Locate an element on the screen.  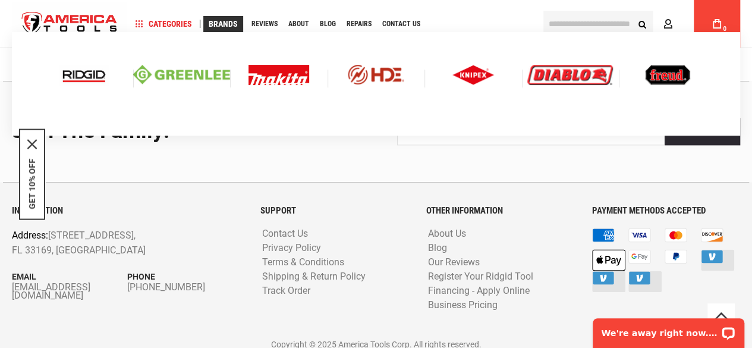
svg: close icon is located at coordinates (32, 144).